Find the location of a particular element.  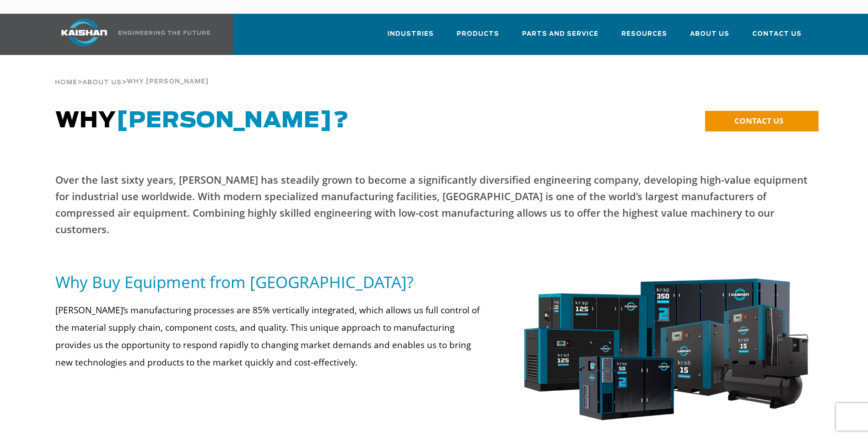

img: kaishan logo is located at coordinates (84, 33).